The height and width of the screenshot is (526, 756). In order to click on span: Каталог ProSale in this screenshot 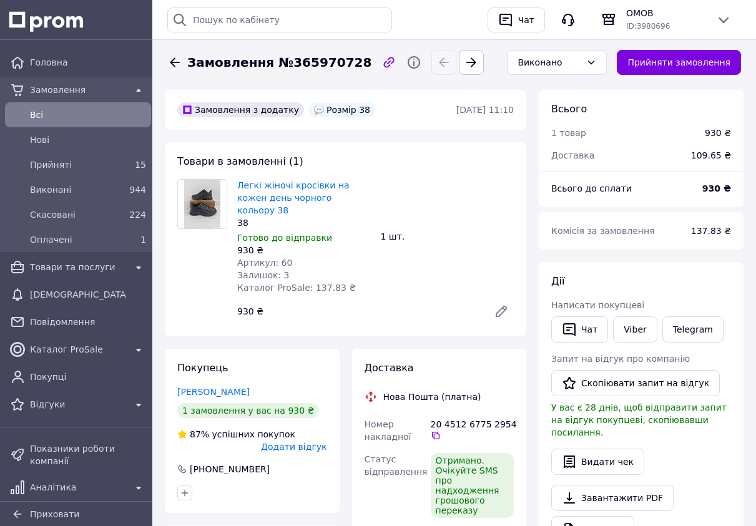, I will do `click(78, 350)`.